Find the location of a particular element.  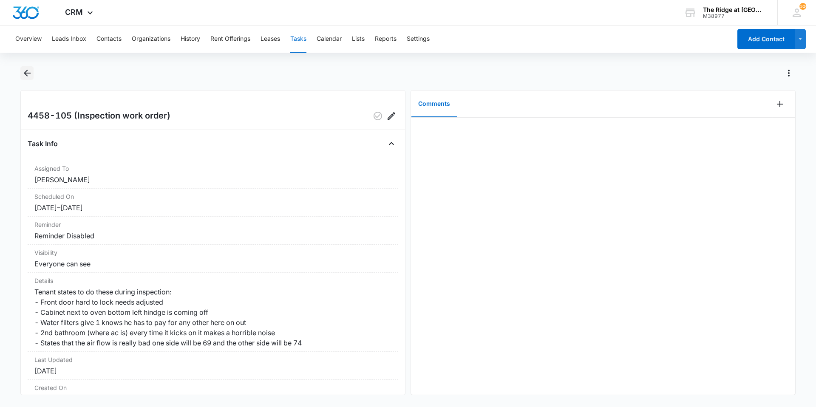

button: Comments is located at coordinates (434, 104).